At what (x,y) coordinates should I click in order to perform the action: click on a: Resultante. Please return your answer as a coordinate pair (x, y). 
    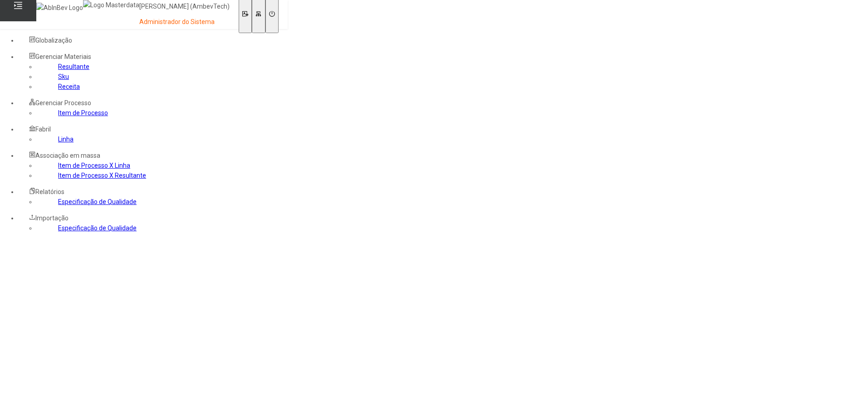
    Looking at the image, I should click on (74, 66).